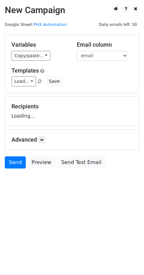 The width and height of the screenshot is (144, 275). What do you see at coordinates (54, 81) in the screenshot?
I see `button: Save` at bounding box center [54, 81].